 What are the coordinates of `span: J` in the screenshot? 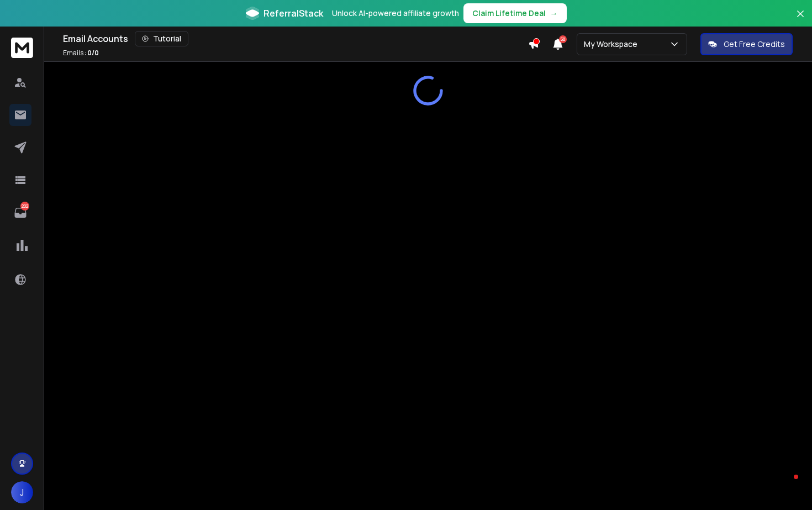 It's located at (22, 492).